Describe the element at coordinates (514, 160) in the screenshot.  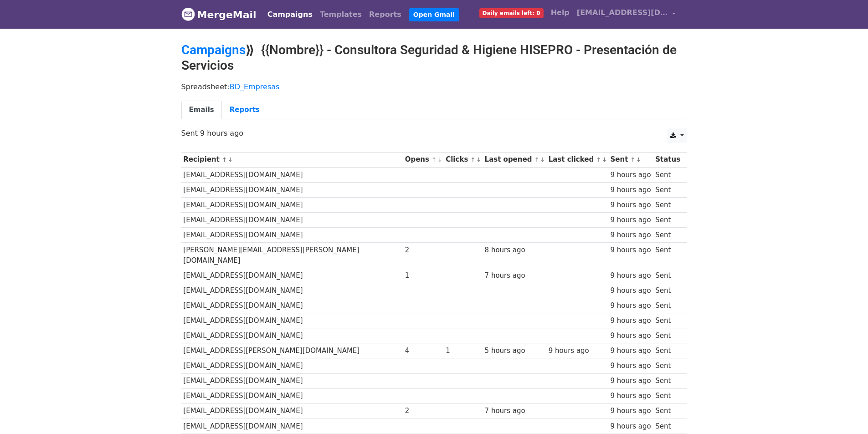
I see `th: Last opened` at that location.